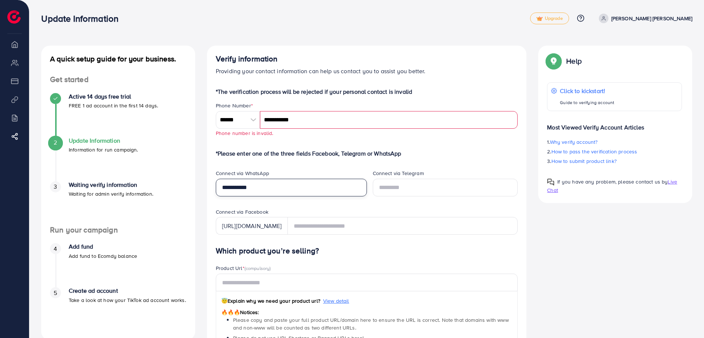 The image size is (704, 338). Describe the element at coordinates (242, 212) in the screenshot. I see `label: Connect via Facebook` at that location.